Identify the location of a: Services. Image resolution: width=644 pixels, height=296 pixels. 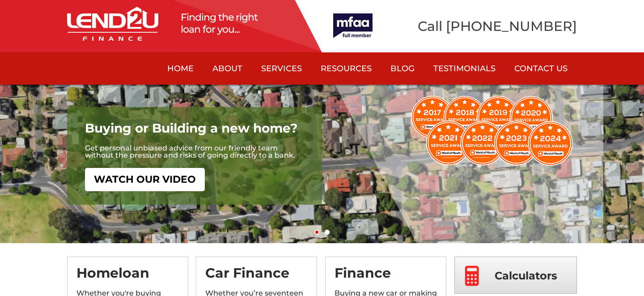
(281, 68).